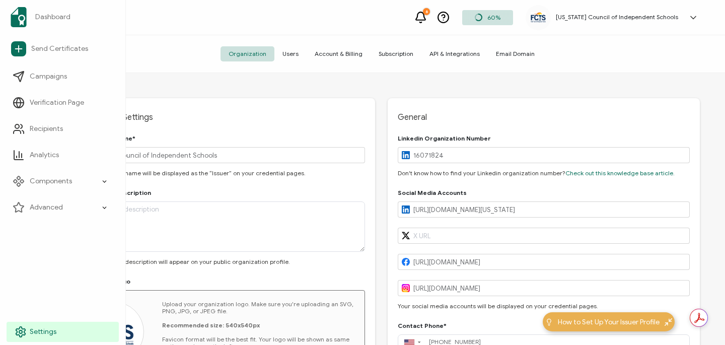  What do you see at coordinates (544, 262) in the screenshot?
I see `input: Facebook URL` at bounding box center [544, 262].